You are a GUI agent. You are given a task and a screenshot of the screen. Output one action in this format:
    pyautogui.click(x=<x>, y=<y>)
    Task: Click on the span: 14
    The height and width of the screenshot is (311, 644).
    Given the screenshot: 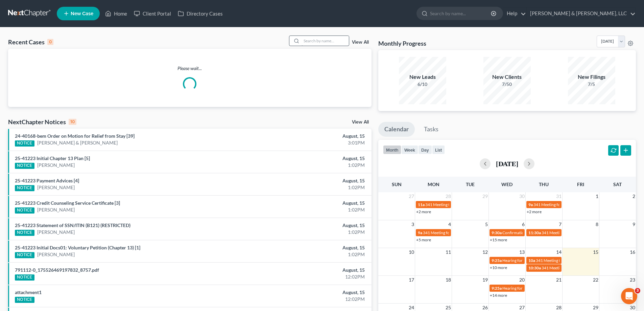 What is the action you would take?
    pyautogui.click(x=559, y=252)
    